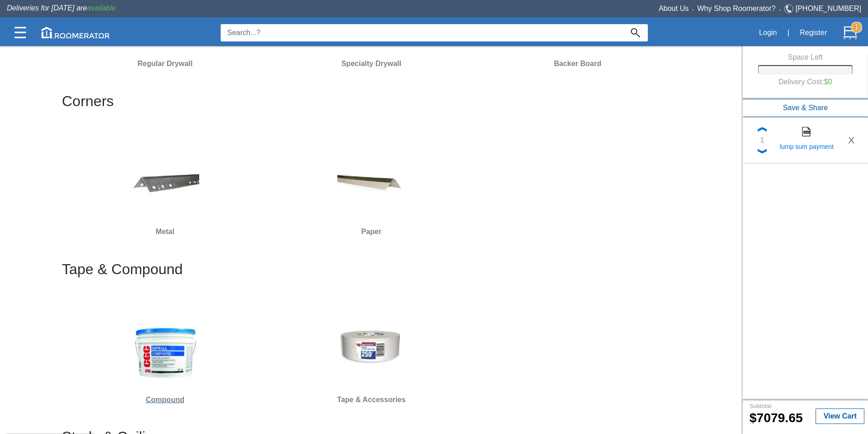  I want to click on a: Tape & Accessories, so click(371, 357).